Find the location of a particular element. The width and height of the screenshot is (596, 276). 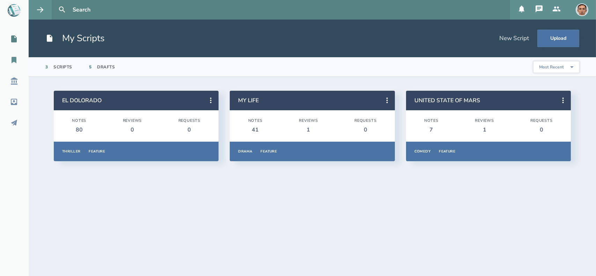

div: Scripts is located at coordinates (63, 67).